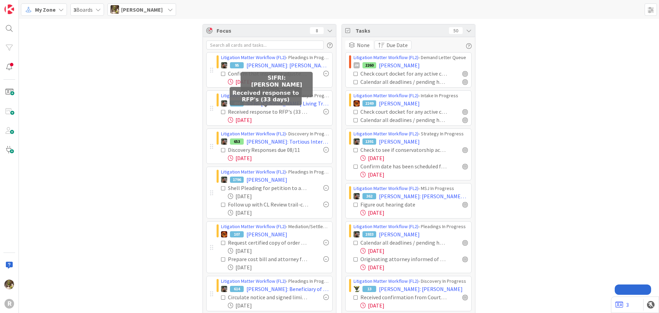 The height and width of the screenshot is (313, 659). Describe the element at coordinates (404, 259) in the screenshot. I see `div: Originating attorney informed of client documents` at that location.